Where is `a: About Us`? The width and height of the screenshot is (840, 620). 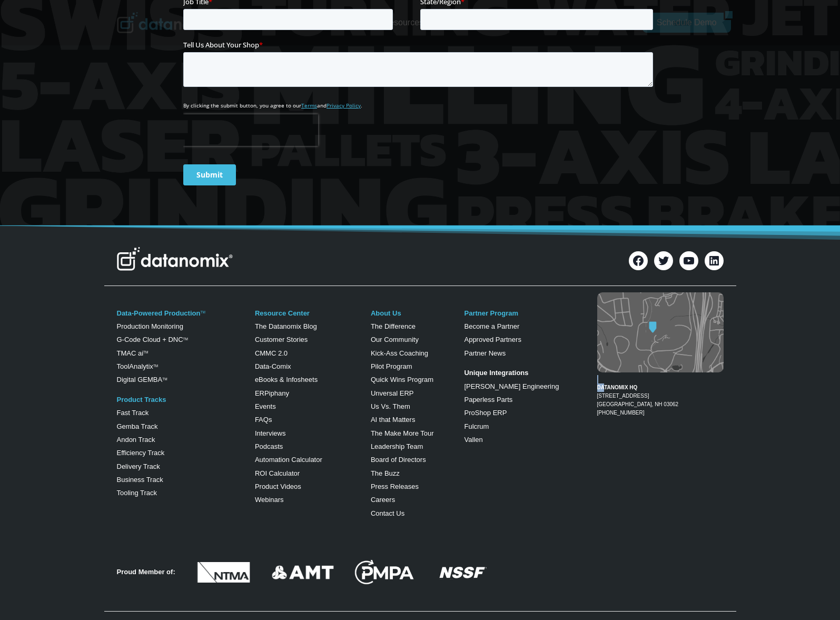 a: About Us is located at coordinates (386, 313).